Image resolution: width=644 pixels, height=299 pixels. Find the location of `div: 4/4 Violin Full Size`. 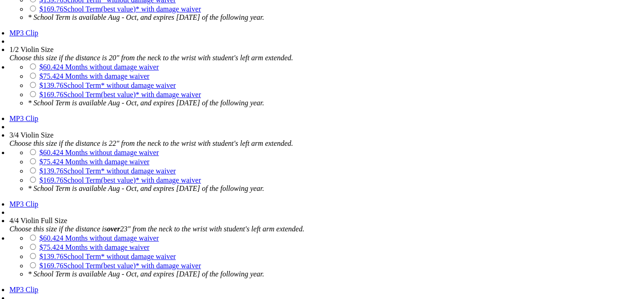

div: 4/4 Violin Full Size is located at coordinates (280, 221).